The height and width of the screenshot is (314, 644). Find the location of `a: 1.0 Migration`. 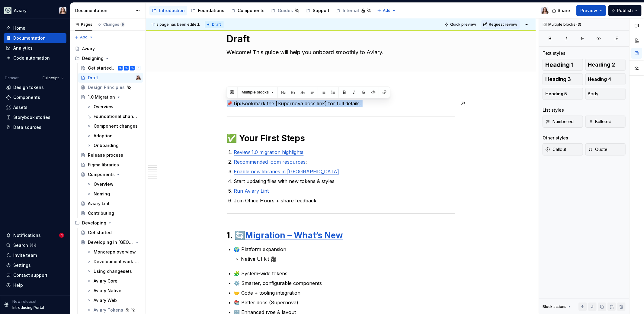

a: 1.0 Migration is located at coordinates (110, 97).